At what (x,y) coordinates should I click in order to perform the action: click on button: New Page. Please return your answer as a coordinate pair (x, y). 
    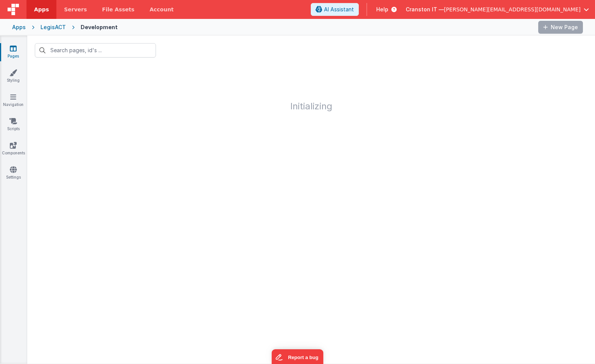
    Looking at the image, I should click on (561, 27).